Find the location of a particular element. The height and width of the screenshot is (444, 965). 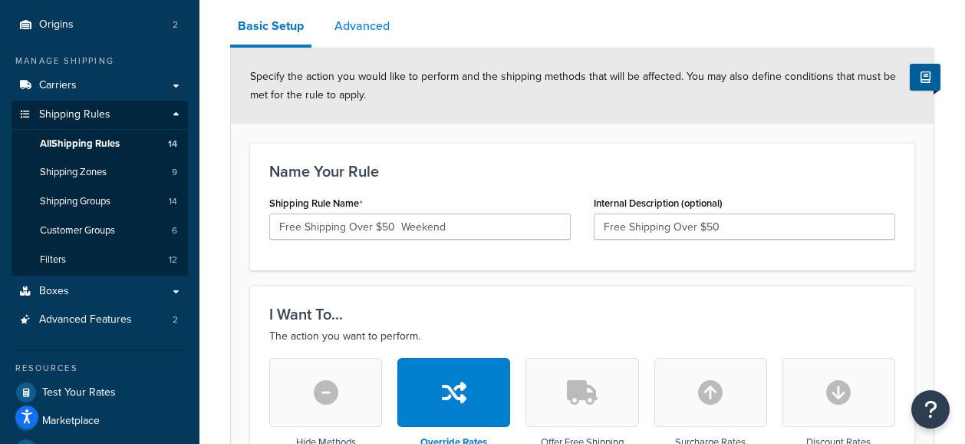

li: Test Your Rates is located at coordinates (100, 392).